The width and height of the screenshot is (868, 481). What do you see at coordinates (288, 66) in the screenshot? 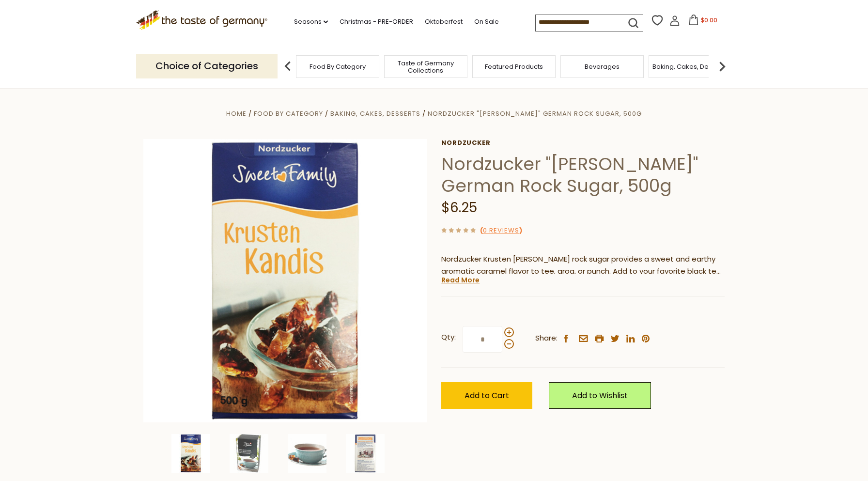
I see `img: previous arrow` at bounding box center [288, 66].